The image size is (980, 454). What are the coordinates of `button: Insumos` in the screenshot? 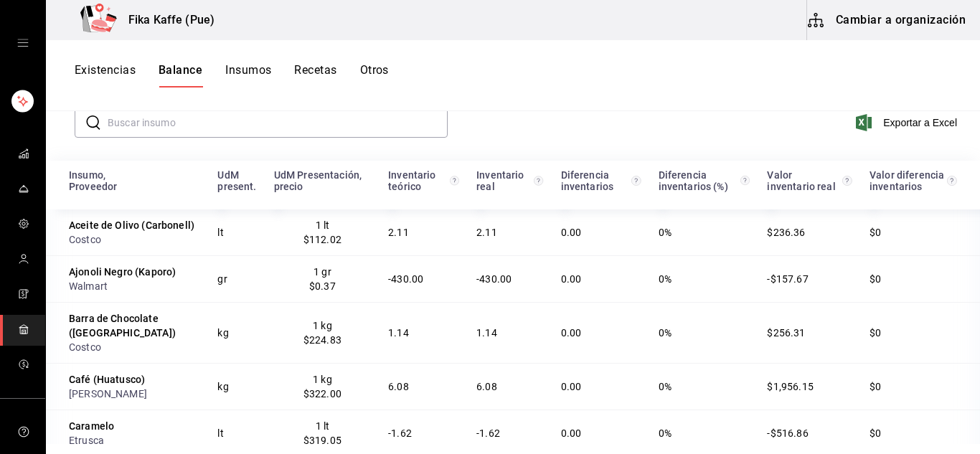 It's located at (248, 75).